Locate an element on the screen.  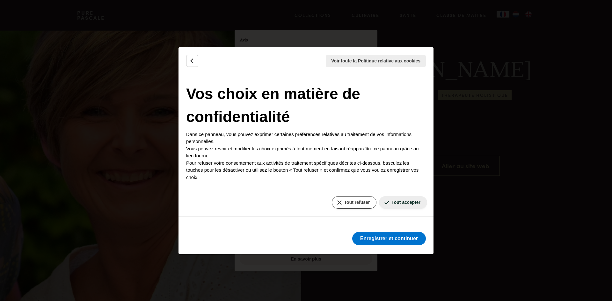
p: Dans ce panneau, vous pouvez exprimer certaines préférences relatives au traitement de vos inform... is located at coordinates (306, 156).